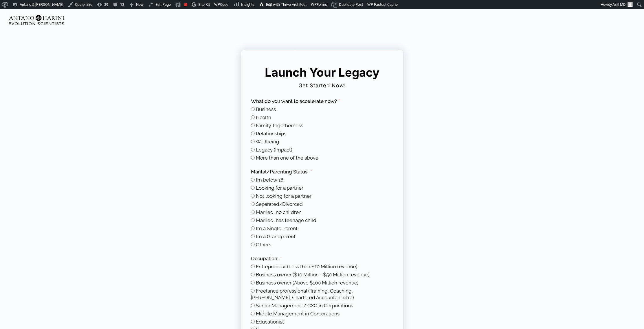 The height and width of the screenshot is (329, 644). What do you see at coordinates (266, 259) in the screenshot?
I see `label: Occupation:` at bounding box center [266, 259].